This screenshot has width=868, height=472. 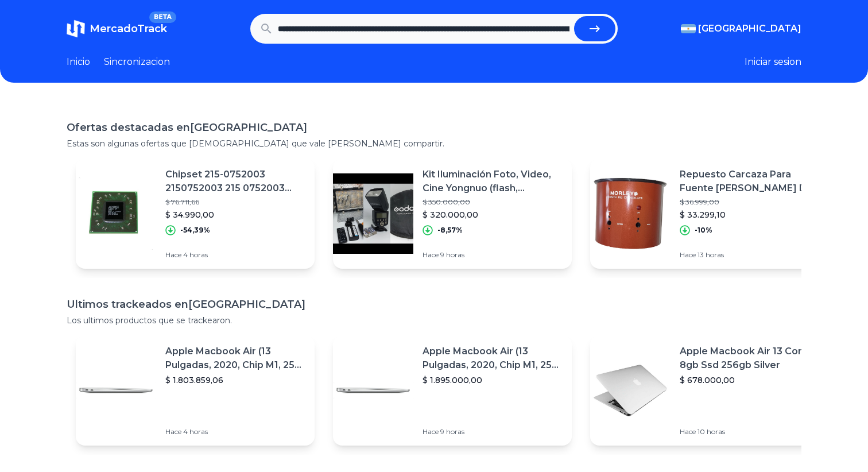 I want to click on a: Featured imageKit Iluminación Foto, Video, Cine Yongnuo (flash, Reflector)$ 350.000,00$ 320.000,0..., so click(x=453, y=213).